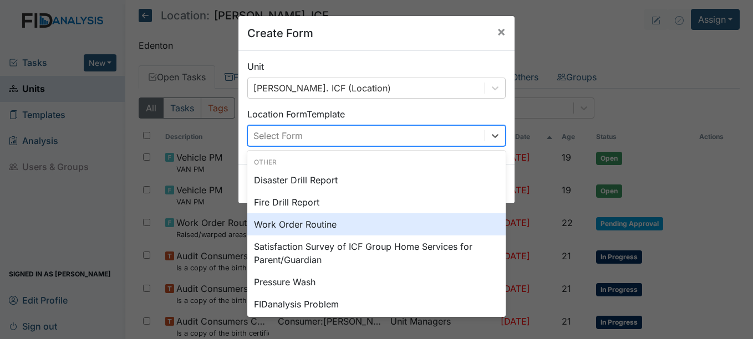  What do you see at coordinates (280, 33) in the screenshot?
I see `h5: Create Form` at bounding box center [280, 33].